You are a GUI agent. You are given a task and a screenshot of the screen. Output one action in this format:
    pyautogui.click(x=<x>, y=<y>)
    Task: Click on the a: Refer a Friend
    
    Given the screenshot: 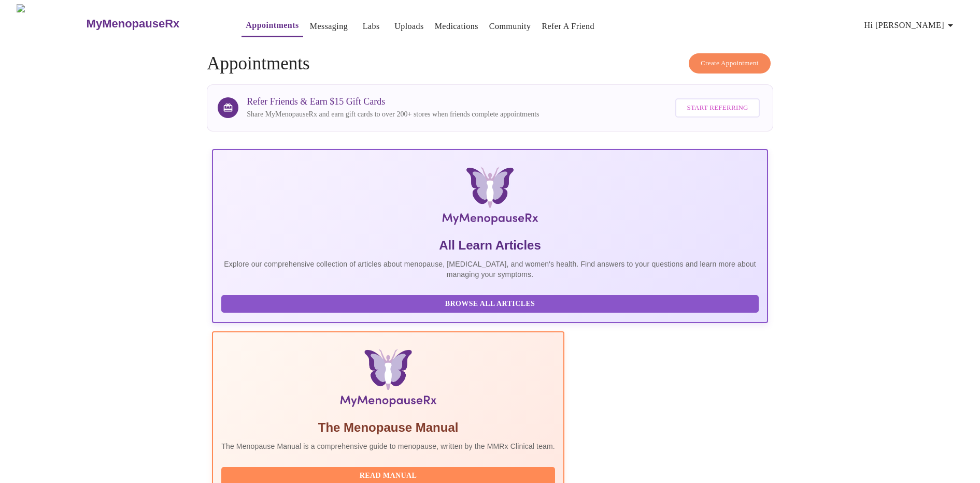 What is the action you would take?
    pyautogui.click(x=568, y=27)
    